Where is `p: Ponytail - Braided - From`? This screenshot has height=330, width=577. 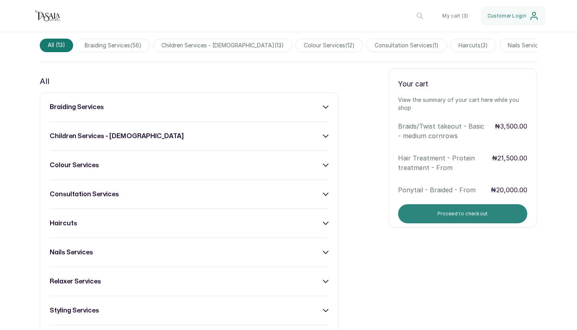
p: Ponytail - Braided - From is located at coordinates (443, 190).